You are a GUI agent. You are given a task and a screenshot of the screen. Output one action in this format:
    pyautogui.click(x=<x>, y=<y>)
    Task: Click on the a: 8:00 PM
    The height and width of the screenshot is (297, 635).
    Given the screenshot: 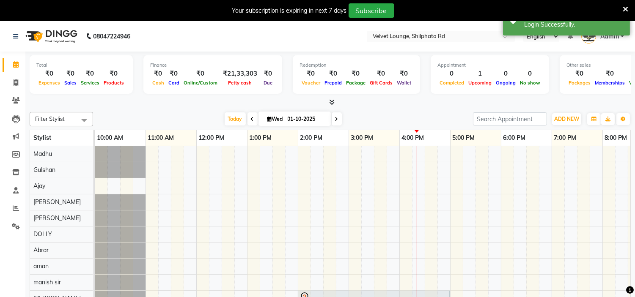 What is the action you would take?
    pyautogui.click(x=616, y=138)
    